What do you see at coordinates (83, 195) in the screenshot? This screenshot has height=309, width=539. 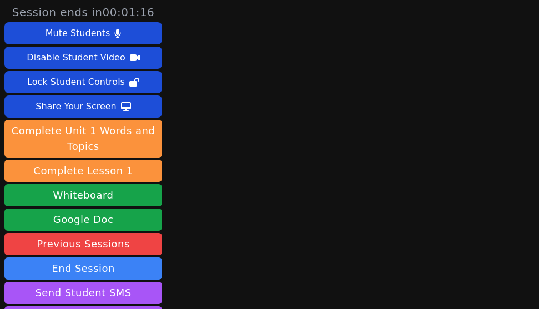 I see `button: Whiteboard` at bounding box center [83, 195].